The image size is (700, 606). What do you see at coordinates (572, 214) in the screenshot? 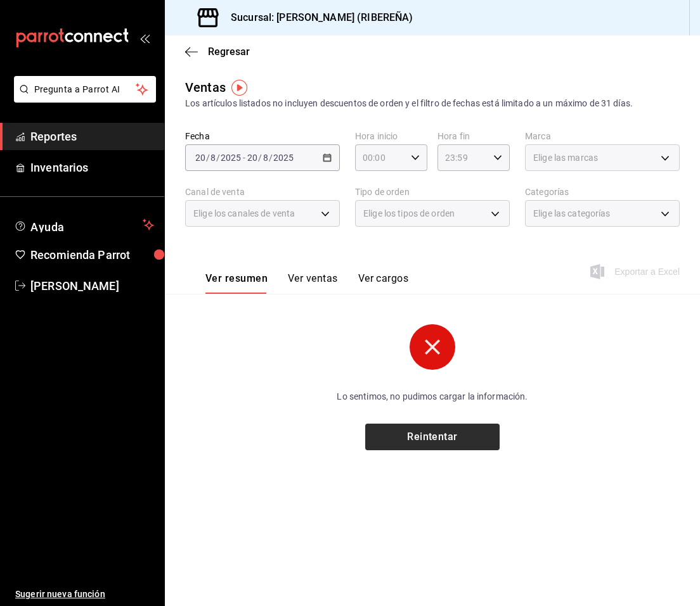
I see `span: Elige las categorías` at bounding box center [572, 214].